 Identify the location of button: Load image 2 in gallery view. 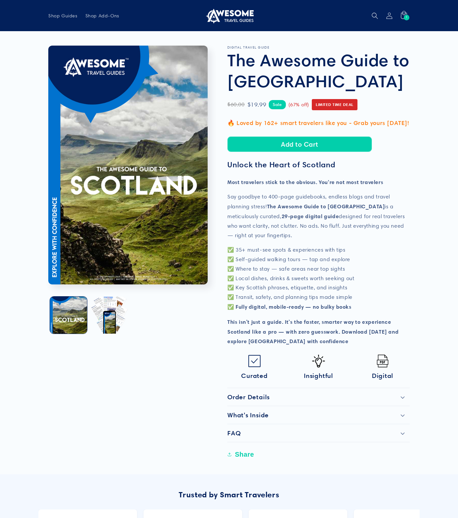
(109, 315).